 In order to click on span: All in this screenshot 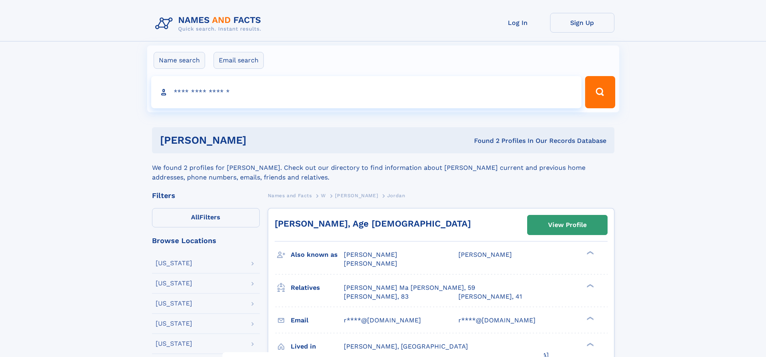, I will do `click(195, 217)`.